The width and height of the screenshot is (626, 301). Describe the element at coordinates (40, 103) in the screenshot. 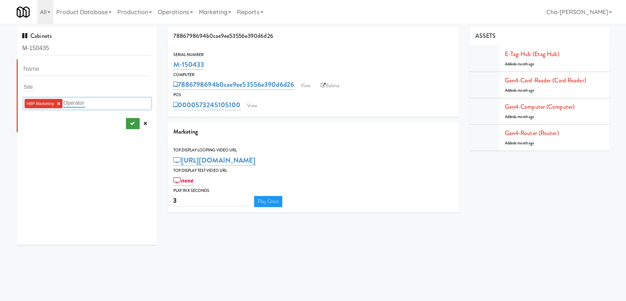

I see `span: HBP-Marketing` at that location.